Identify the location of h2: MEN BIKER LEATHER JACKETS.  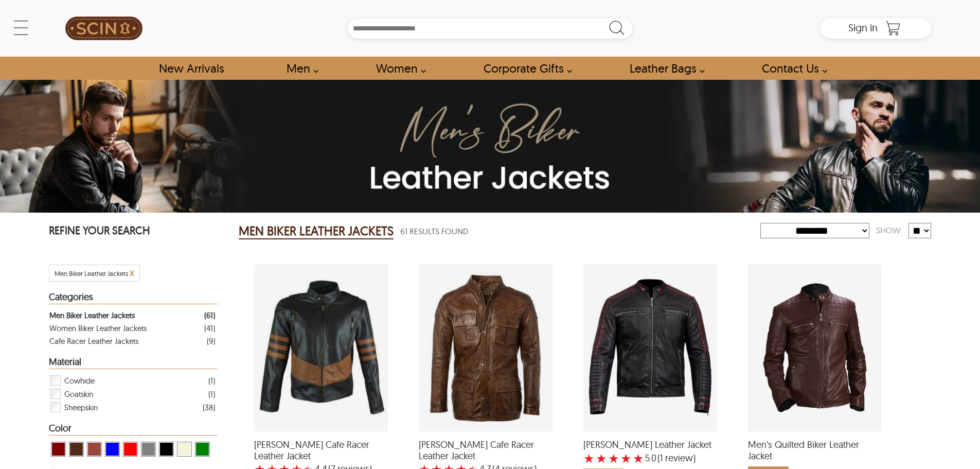
(316, 231).